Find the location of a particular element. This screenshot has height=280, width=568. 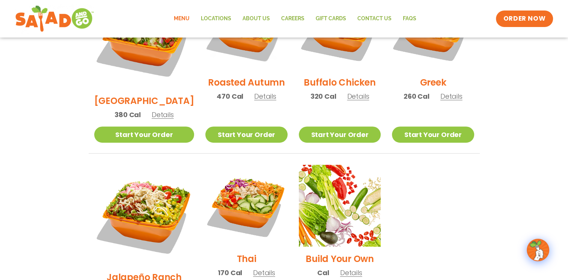

h2: Buffalo Chicken is located at coordinates (339, 82).